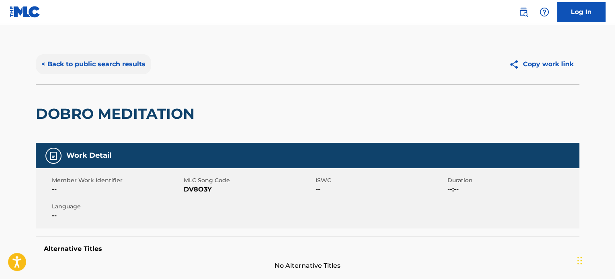 Image resolution: width=615 pixels, height=279 pixels. I want to click on span: Duration, so click(512, 181).